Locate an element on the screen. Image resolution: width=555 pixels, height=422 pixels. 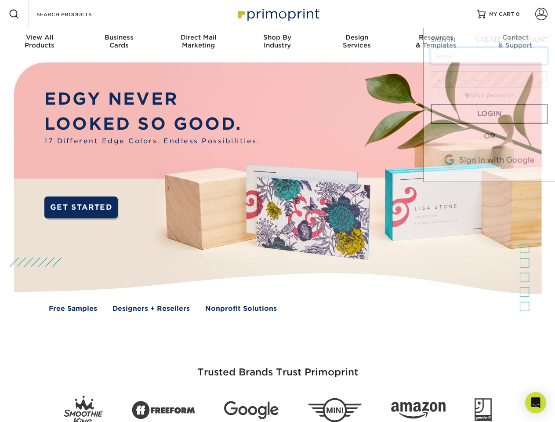
div: Services is located at coordinates (357, 41).